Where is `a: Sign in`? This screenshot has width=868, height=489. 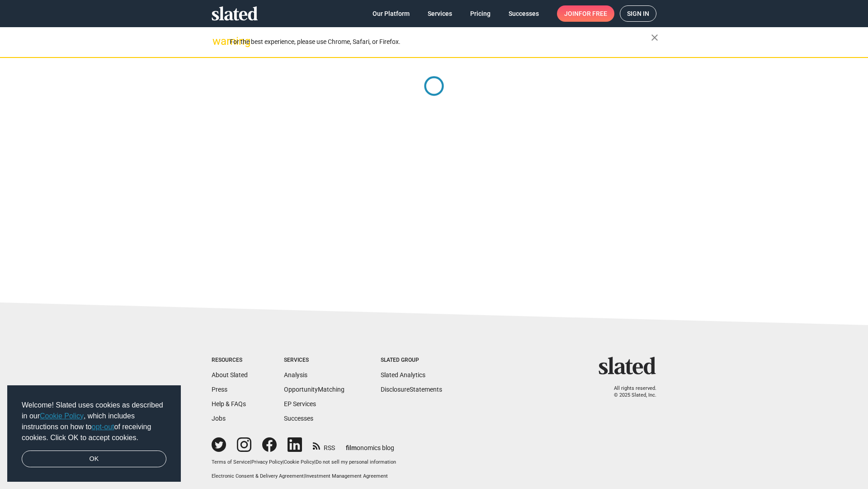 a: Sign in is located at coordinates (638, 13).